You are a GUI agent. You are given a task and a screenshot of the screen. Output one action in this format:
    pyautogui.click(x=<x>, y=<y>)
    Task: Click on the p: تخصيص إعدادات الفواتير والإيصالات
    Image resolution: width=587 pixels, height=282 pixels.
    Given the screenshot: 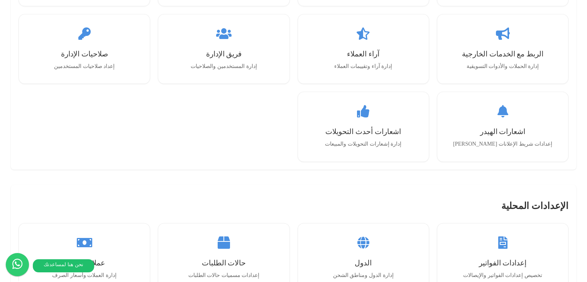 What is the action you would take?
    pyautogui.click(x=503, y=275)
    